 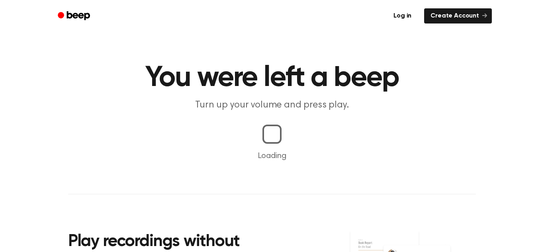 I want to click on a: Create Account, so click(x=458, y=16).